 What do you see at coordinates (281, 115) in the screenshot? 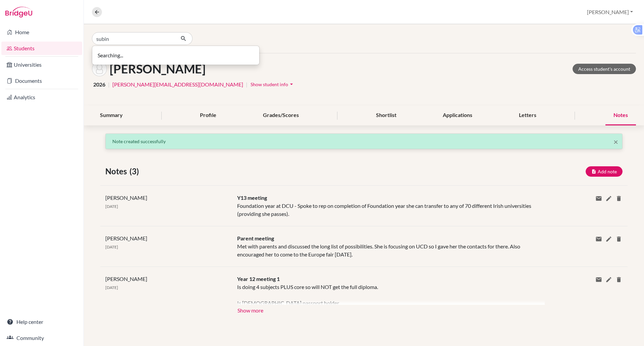
I see `div: Grades/Scores` at bounding box center [281, 115].